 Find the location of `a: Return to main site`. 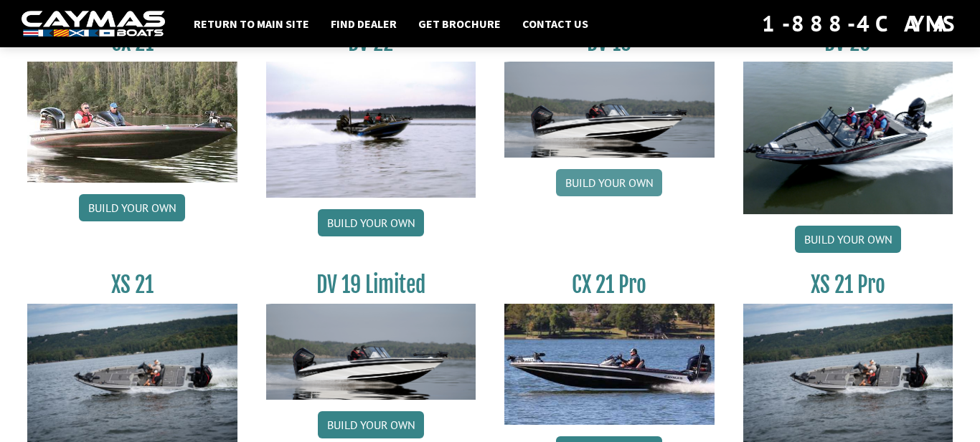

a: Return to main site is located at coordinates (251, 23).